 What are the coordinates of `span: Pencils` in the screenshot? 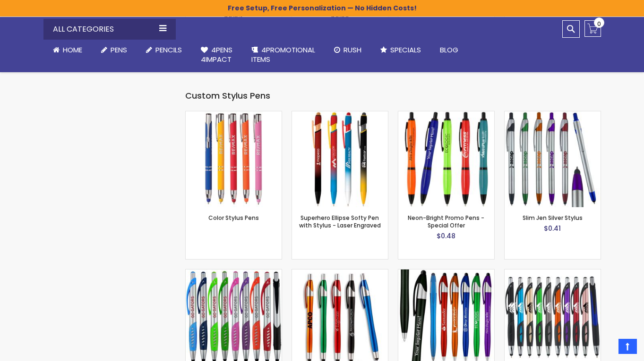 It's located at (169, 49).